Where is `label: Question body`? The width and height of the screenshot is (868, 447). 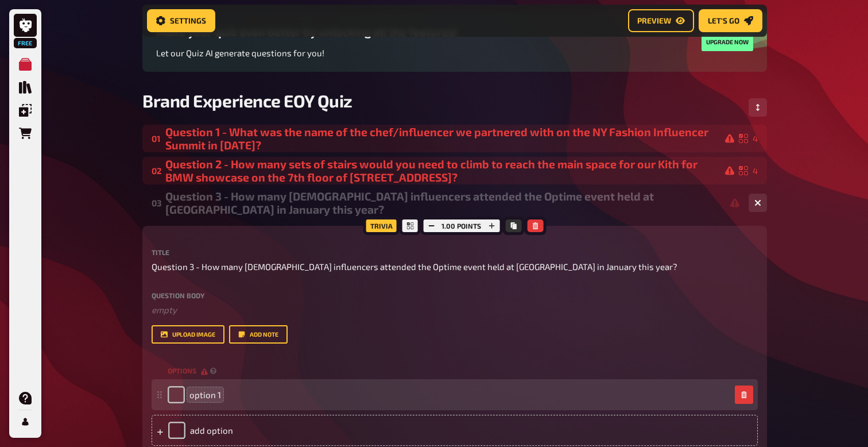
label: Question body is located at coordinates (455, 296).